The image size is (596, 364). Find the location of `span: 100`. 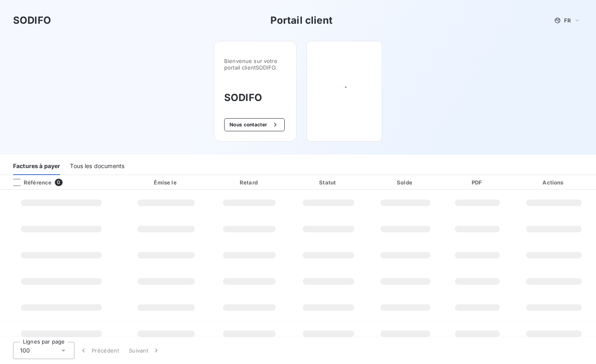

span: 100 is located at coordinates (25, 350).